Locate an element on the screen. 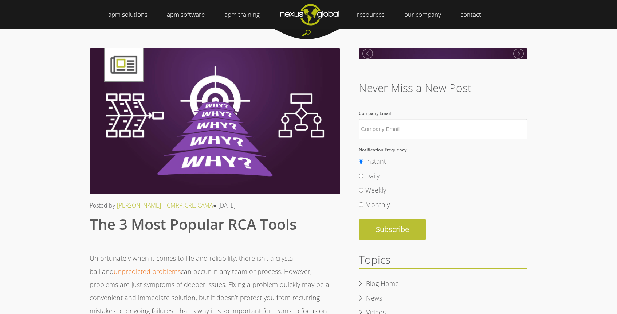 This screenshot has width=617, height=314. span: Instant is located at coordinates (376, 161).